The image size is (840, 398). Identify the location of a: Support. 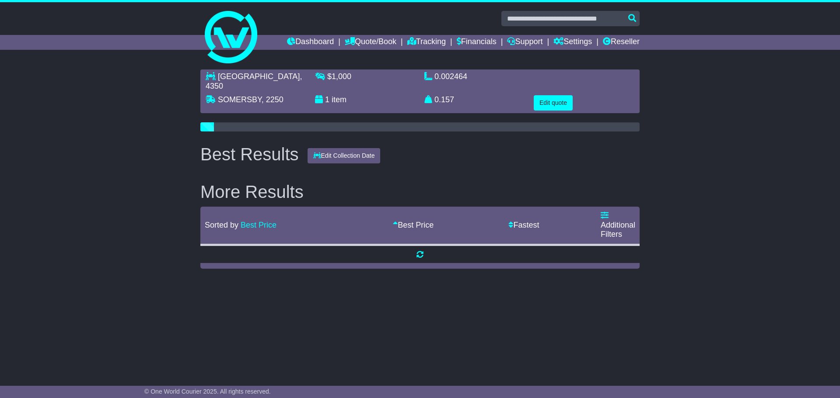
(524, 42).